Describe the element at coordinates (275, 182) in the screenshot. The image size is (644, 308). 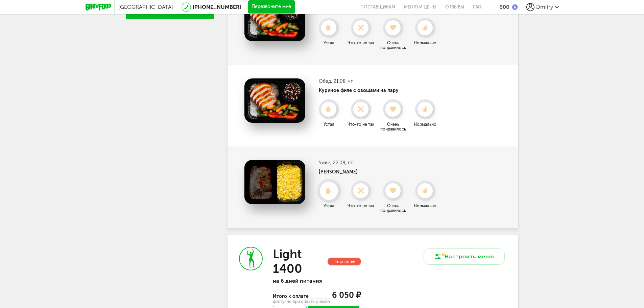
I see `img: Рис карри` at that location.